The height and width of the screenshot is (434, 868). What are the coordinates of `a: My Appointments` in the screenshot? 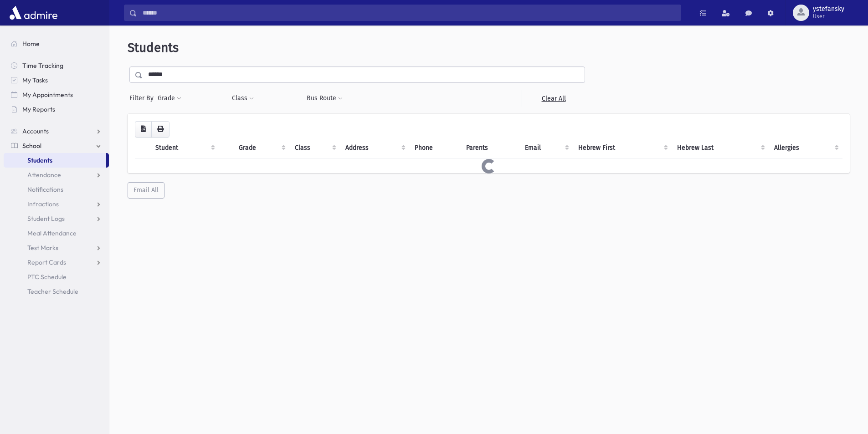 It's located at (56, 95).